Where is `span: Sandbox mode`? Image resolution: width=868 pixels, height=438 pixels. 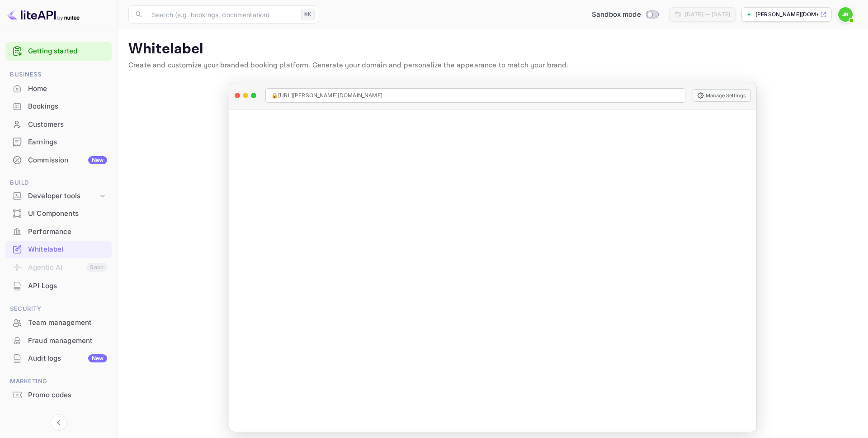 span: Sandbox mode is located at coordinates (616, 15).